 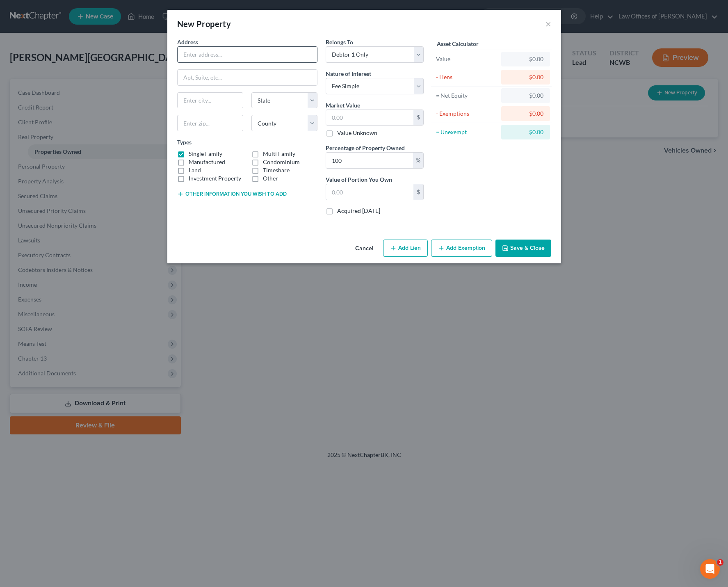 What do you see at coordinates (215, 178) in the screenshot?
I see `label: Investment Property` at bounding box center [215, 178].